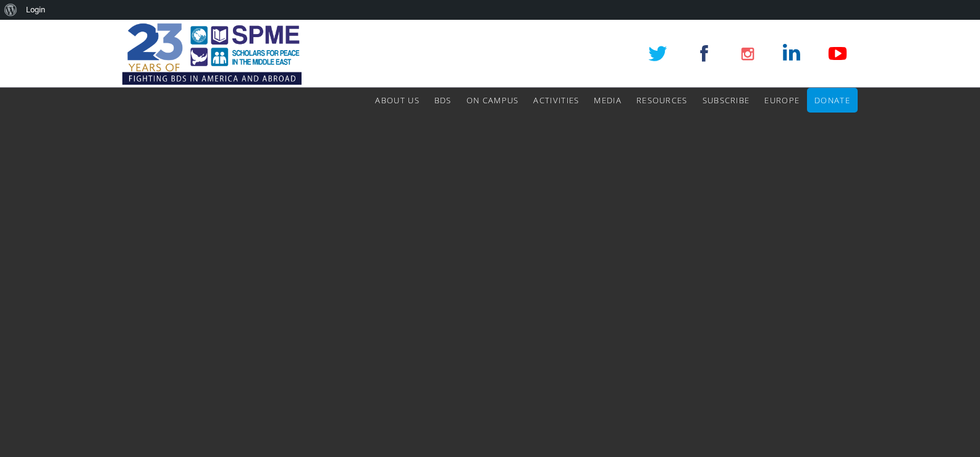 This screenshot has height=457, width=980. Describe the element at coordinates (781, 100) in the screenshot. I see `span: Europe` at that location.